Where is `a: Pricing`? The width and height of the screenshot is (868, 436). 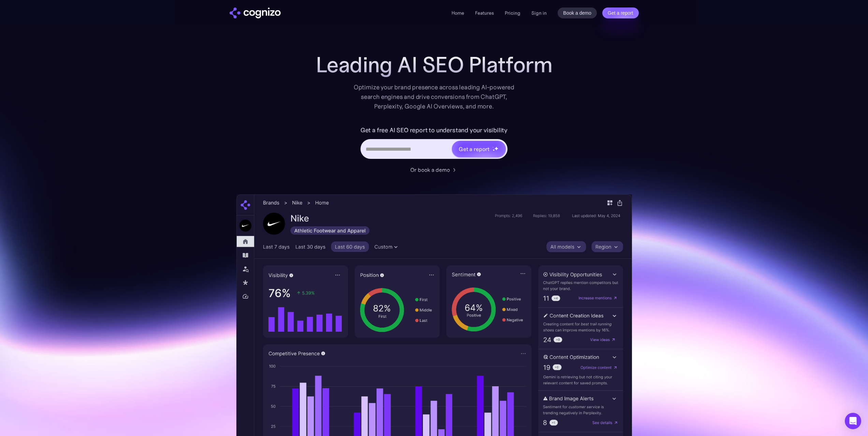
a: Pricing is located at coordinates (513, 13).